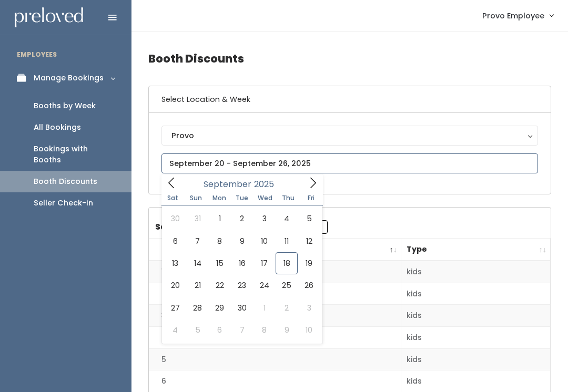 This screenshot has height=392, width=568. Describe the element at coordinates (242, 219) in the screenshot. I see `span: September 2, 2025` at that location.